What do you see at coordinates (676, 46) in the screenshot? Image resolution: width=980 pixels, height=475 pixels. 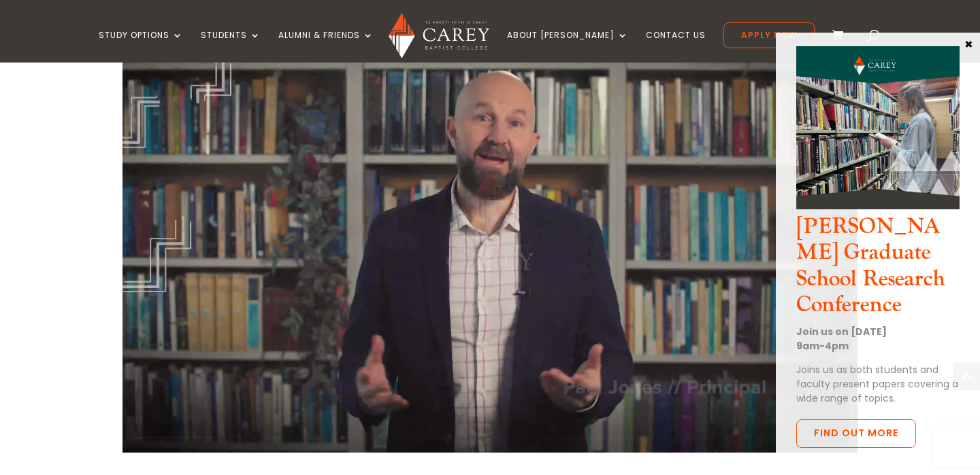 I see `a: Contact Us` at bounding box center [676, 46].